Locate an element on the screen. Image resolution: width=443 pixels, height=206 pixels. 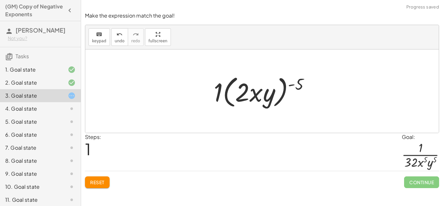
button: Reset is located at coordinates (97, 182).